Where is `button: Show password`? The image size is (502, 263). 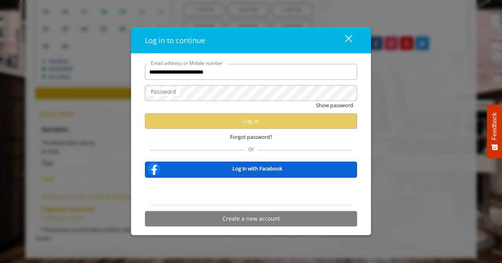 button: Show password is located at coordinates (335, 105).